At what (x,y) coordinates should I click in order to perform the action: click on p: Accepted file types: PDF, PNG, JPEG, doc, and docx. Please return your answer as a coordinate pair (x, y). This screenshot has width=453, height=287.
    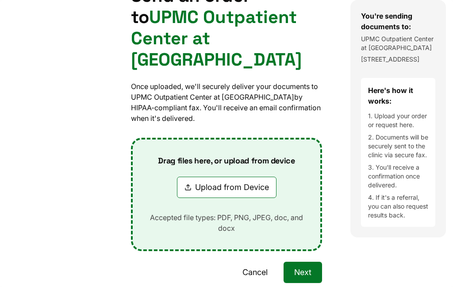
    Looking at the image, I should click on (226, 222).